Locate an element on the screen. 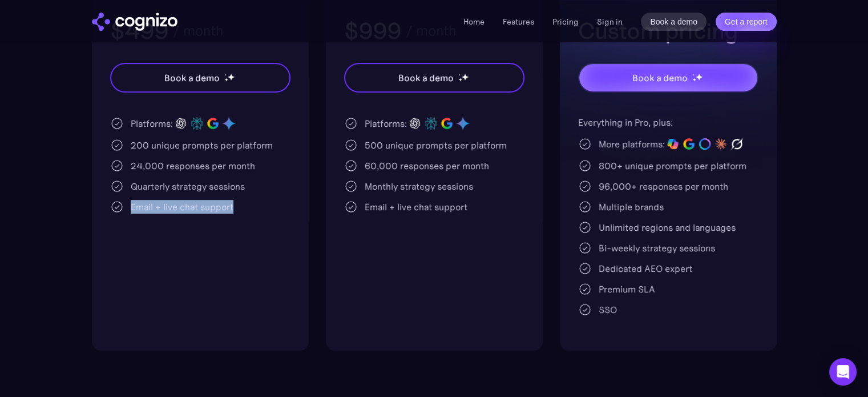  div: Monthly strategy sessions is located at coordinates (419, 186).